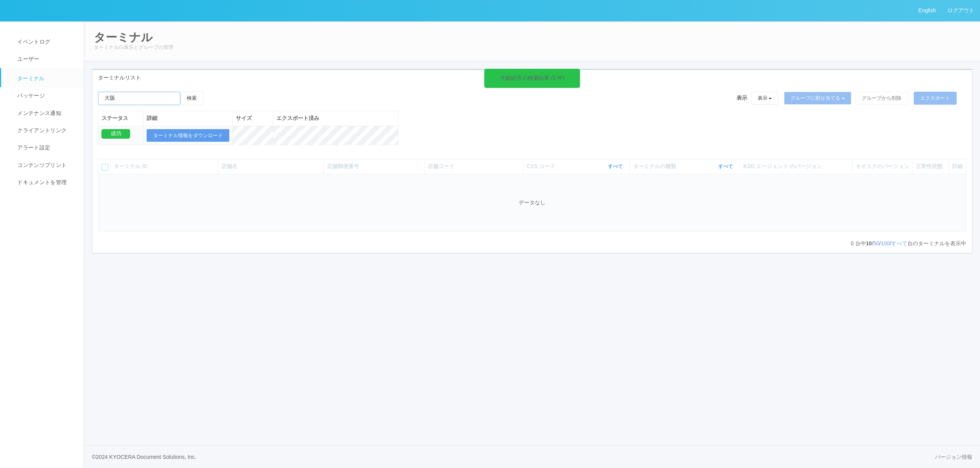  What do you see at coordinates (542, 167) in the screenshot?
I see `span: CVS コード` at bounding box center [542, 167].